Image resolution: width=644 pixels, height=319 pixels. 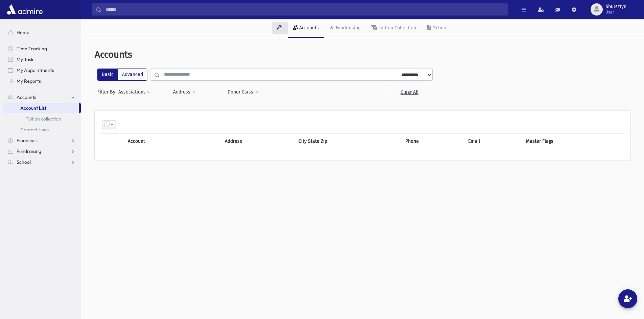 I want to click on span: My Appointments, so click(x=35, y=70).